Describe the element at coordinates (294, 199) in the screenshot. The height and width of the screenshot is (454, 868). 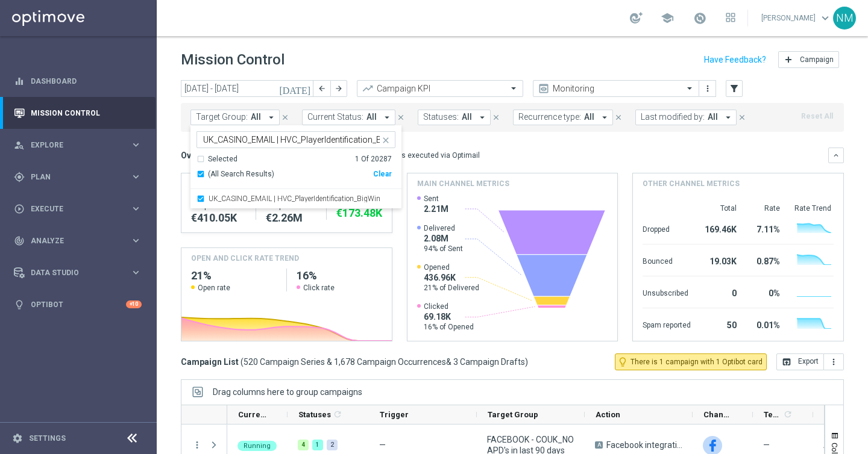
I see `label: UK_CASINO_EMAIL | HVC_PlayerIdentification_BigWin` at that location.